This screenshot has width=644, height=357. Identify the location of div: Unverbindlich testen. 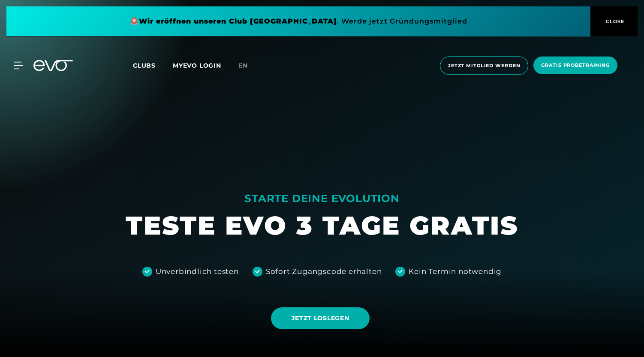
(197, 272).